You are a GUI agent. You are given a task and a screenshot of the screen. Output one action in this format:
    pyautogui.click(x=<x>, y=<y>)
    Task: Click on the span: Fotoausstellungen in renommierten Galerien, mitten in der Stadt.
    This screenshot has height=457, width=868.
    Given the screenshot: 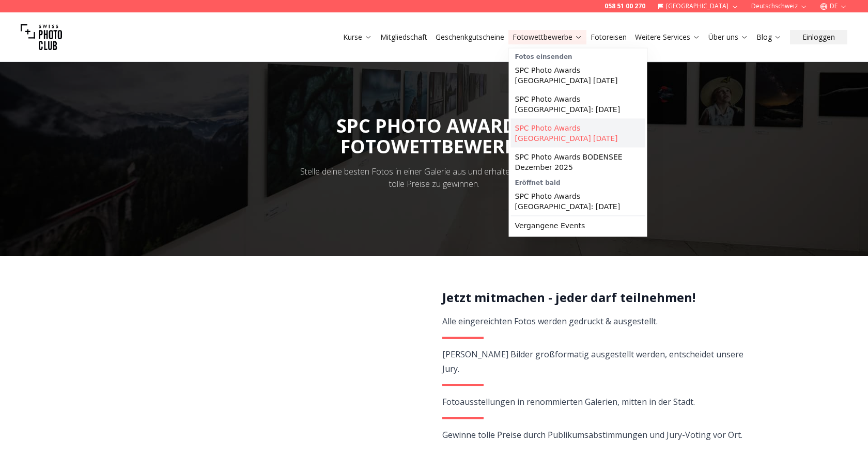 What is the action you would take?
    pyautogui.click(x=568, y=402)
    